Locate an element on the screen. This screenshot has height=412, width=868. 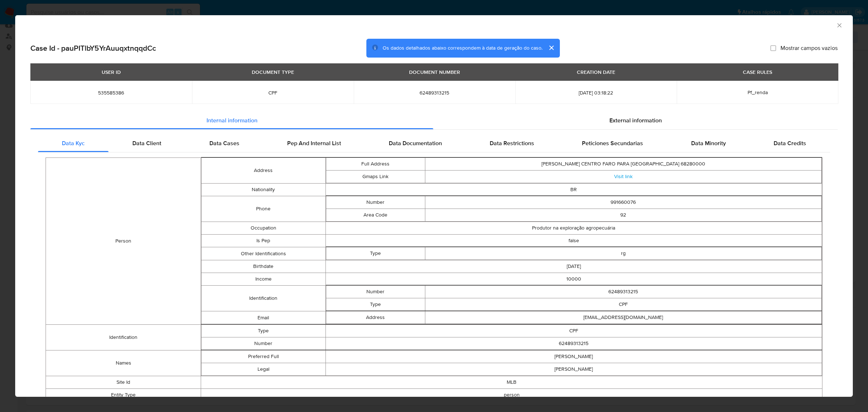
span: 62489313215 is located at coordinates (434, 93).